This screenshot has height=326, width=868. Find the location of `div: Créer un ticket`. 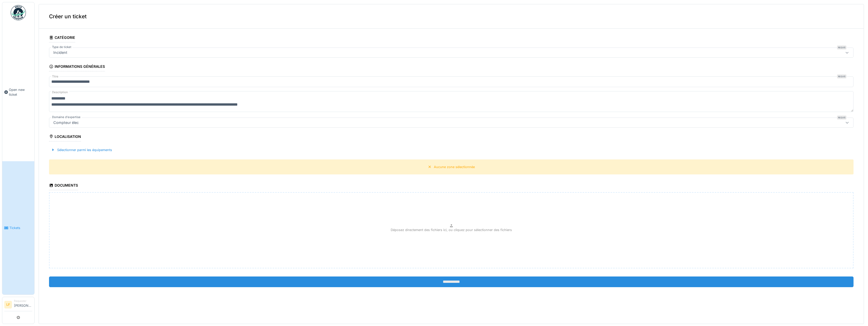

div: Créer un ticket is located at coordinates (451, 17).